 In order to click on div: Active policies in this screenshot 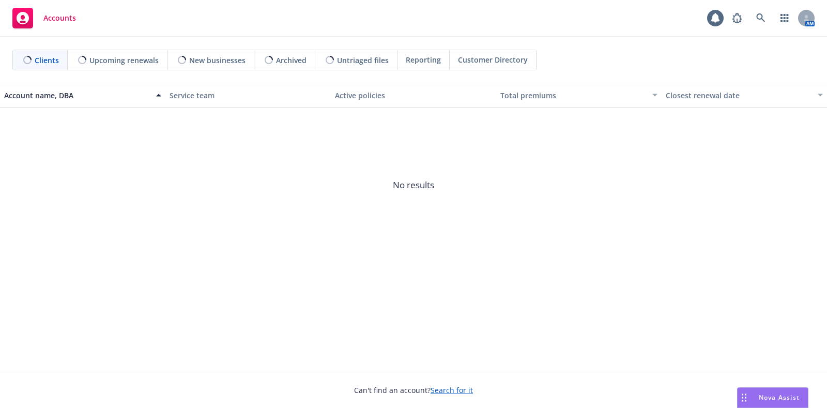, I will do `click(413, 95)`.